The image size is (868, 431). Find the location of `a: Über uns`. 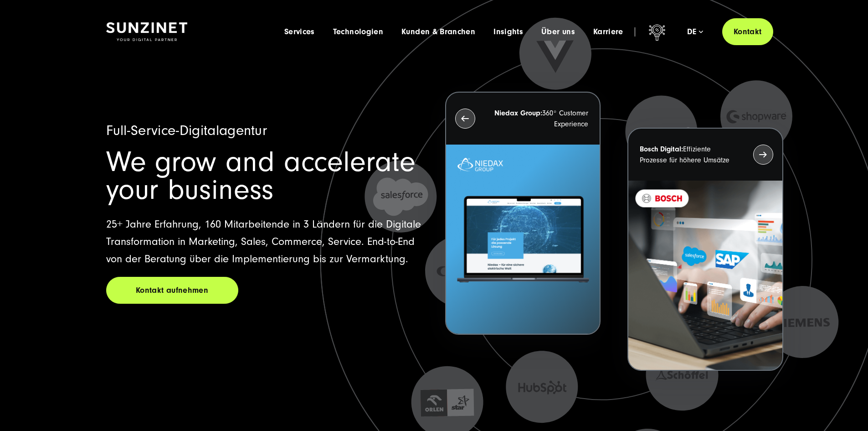

a: Über uns is located at coordinates (558, 32).